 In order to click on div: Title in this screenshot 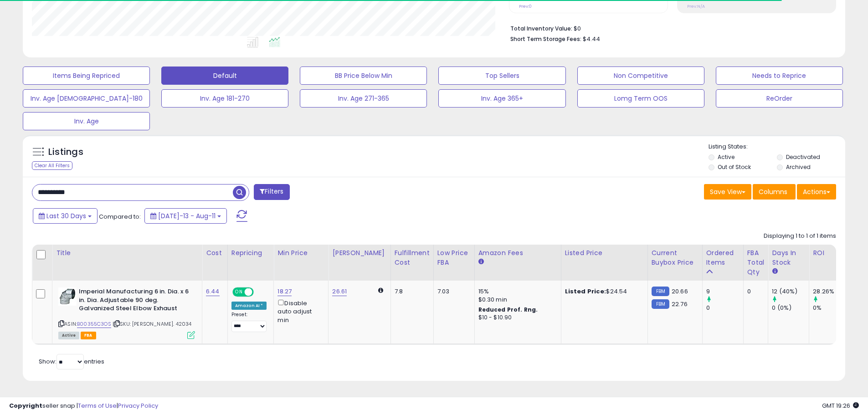, I will do `click(127, 253)`.